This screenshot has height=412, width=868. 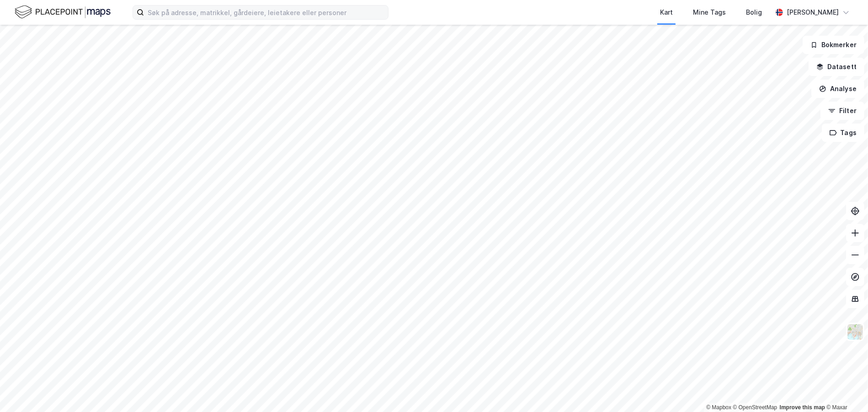 I want to click on img: logo.f888ab2527a4732fd821a326f86c7f29.svg, so click(x=62, y=12).